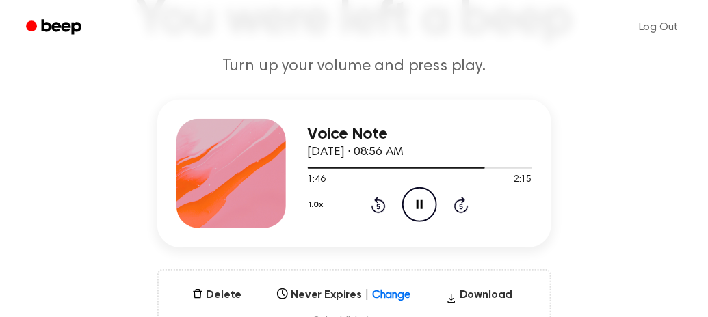 The width and height of the screenshot is (708, 317). What do you see at coordinates (217, 295) in the screenshot?
I see `button: Delete` at bounding box center [217, 295].